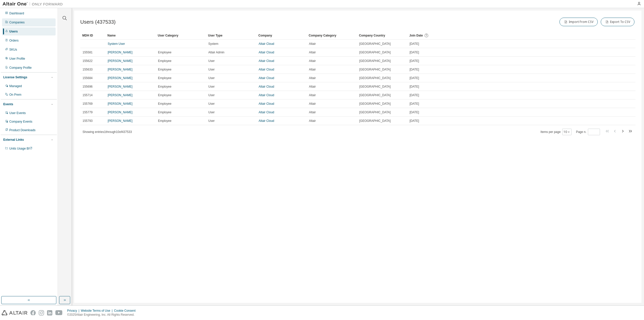 Image resolution: width=644 pixels, height=320 pixels. Describe the element at coordinates (15, 77) in the screenshot. I see `div: License Settings` at that location.